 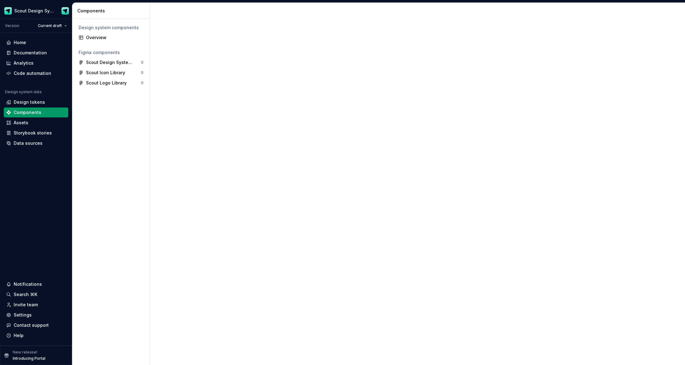 I want to click on img: e611c74b-76fc-4ef0-bafa-dc494cd4cb8a.png, so click(x=8, y=11).